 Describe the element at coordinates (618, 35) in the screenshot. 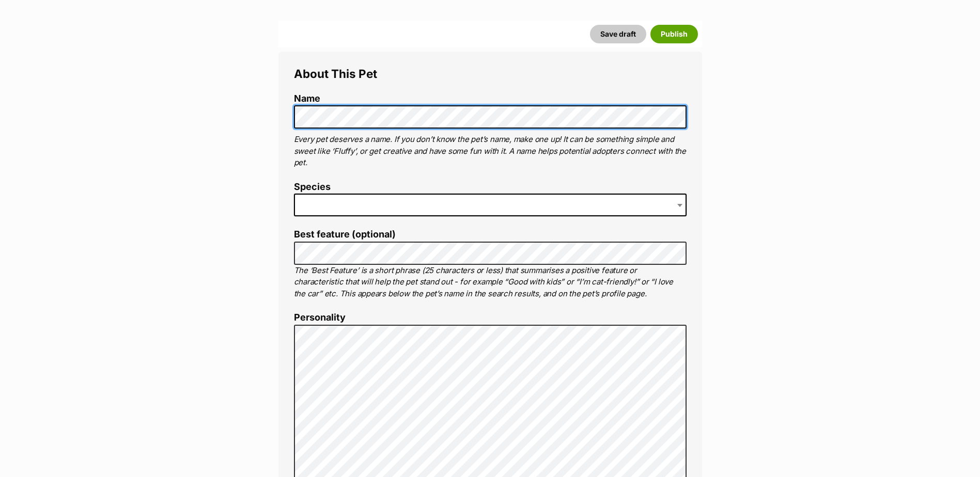

I see `button: Save draft` at that location.